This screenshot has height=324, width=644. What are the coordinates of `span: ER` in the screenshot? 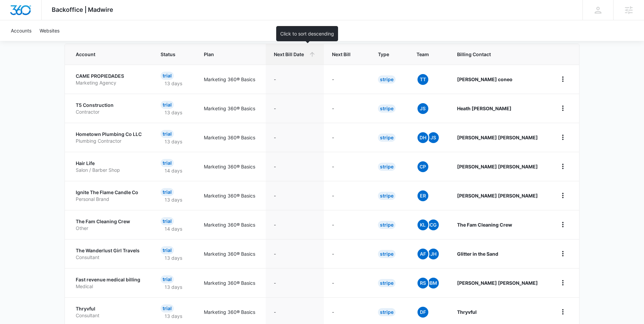 It's located at (423, 196).